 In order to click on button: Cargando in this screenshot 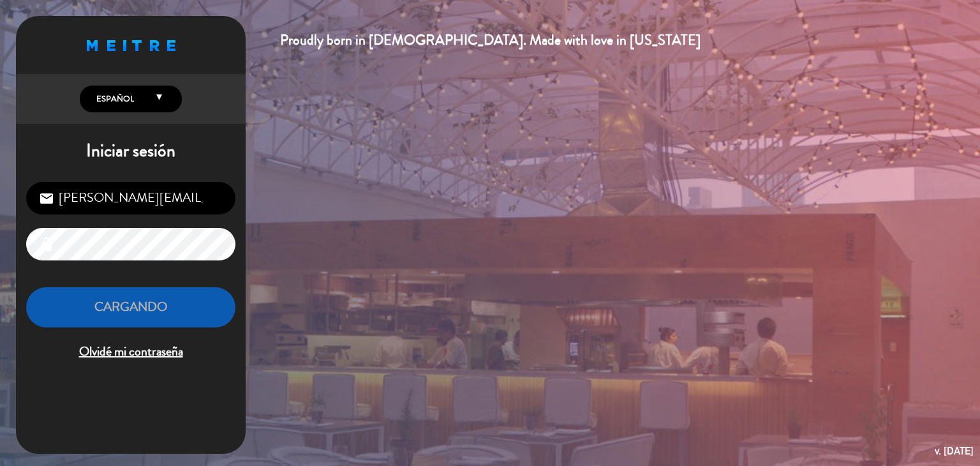, I will do `click(130, 307)`.